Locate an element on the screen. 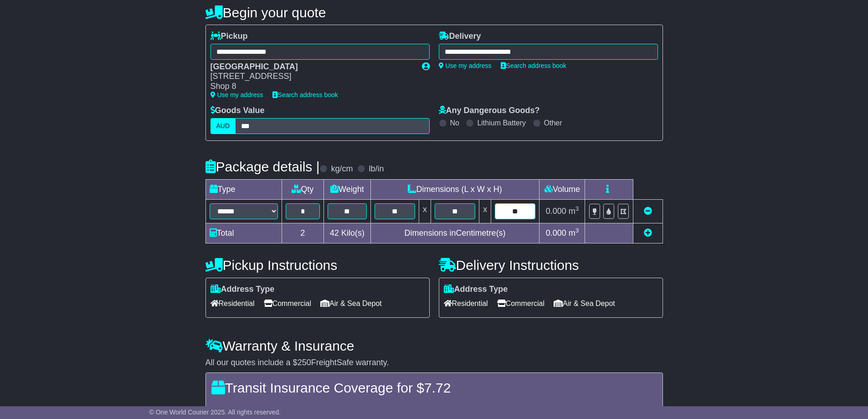  label: Other is located at coordinates (553, 123).